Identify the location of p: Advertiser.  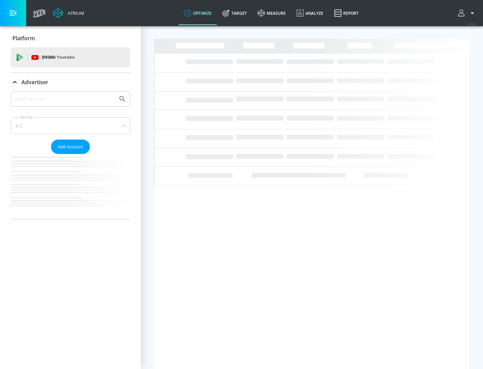
(35, 82).